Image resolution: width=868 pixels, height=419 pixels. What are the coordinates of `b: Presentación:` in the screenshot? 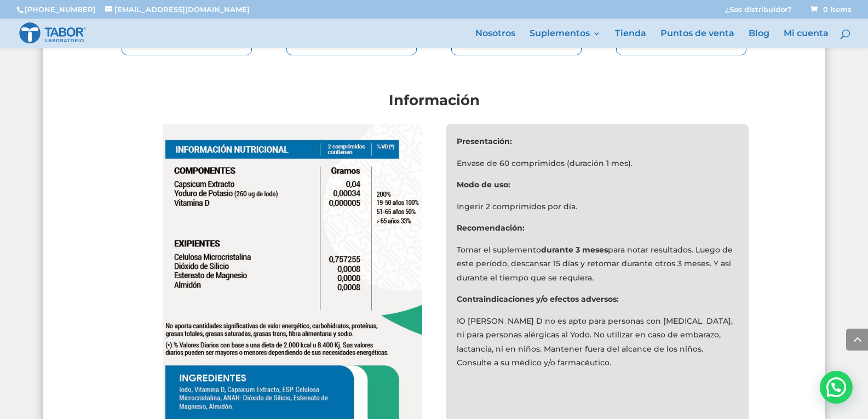 It's located at (485, 142).